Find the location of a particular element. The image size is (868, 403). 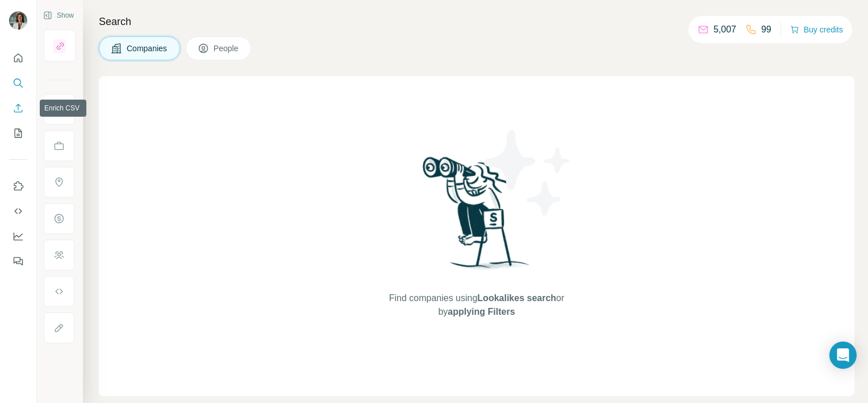

h4: Search is located at coordinates (476, 22).